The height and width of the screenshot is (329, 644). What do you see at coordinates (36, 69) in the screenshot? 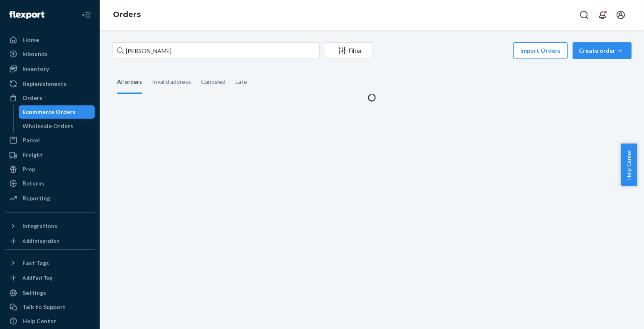
I see `div: Inventory` at bounding box center [36, 69].